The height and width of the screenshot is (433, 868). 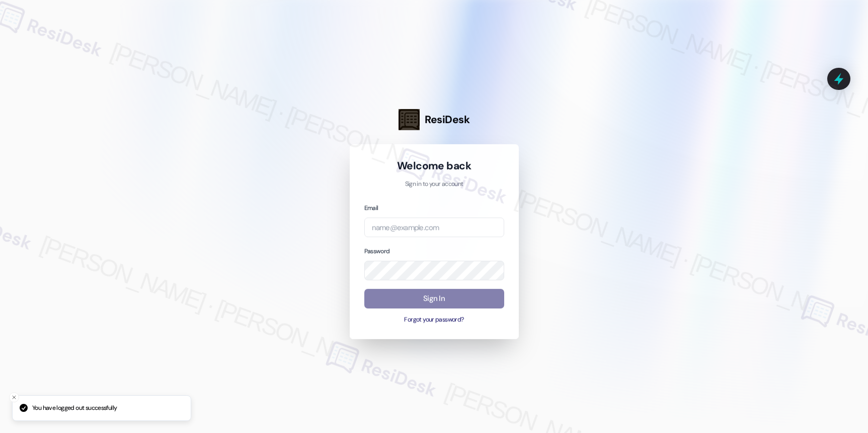 What do you see at coordinates (377, 251) in the screenshot?
I see `label: Password` at bounding box center [377, 251].